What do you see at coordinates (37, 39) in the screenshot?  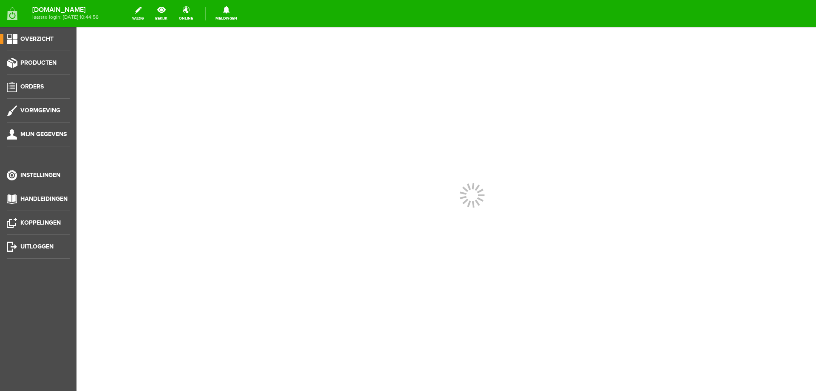 I see `span: Overzicht` at bounding box center [37, 39].